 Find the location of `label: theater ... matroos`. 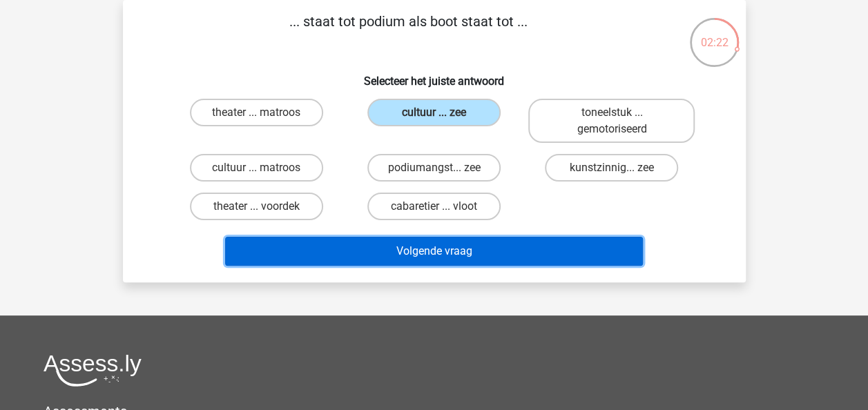

label: theater ... matroos is located at coordinates (256, 113).